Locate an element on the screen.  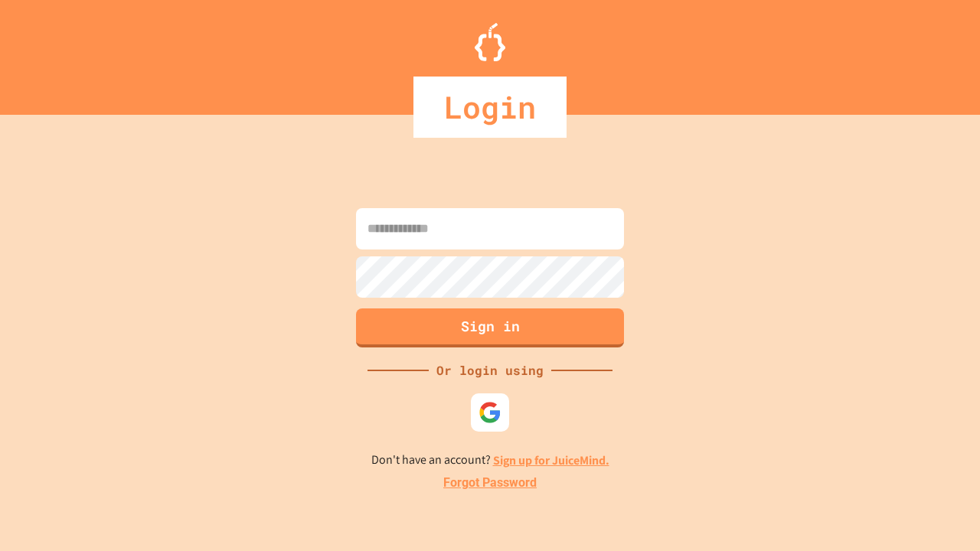
img: google-icon.svg is located at coordinates (490, 412).